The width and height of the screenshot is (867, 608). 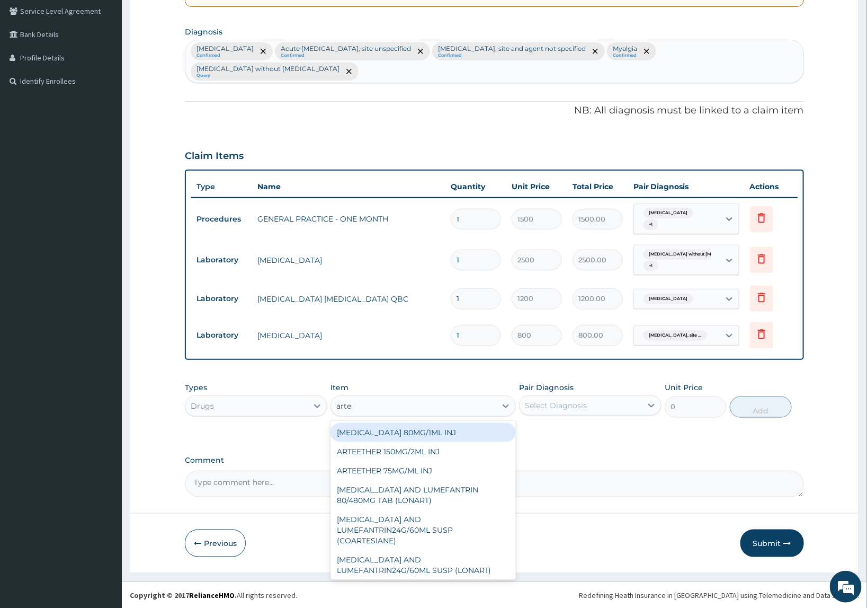 I want to click on a: RelianceHMO, so click(x=212, y=595).